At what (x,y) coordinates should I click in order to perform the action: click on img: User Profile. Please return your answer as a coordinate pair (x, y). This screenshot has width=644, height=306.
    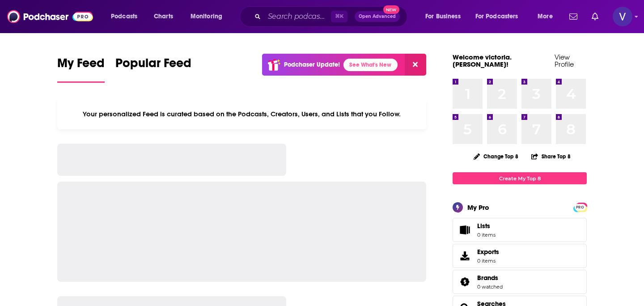
    Looking at the image, I should click on (623, 17).